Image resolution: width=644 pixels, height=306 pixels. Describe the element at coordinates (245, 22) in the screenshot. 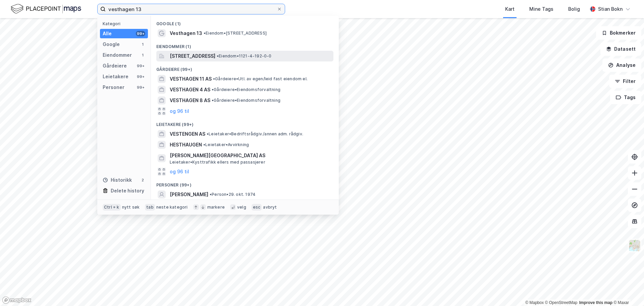

I see `div: Google (1)` at that location.